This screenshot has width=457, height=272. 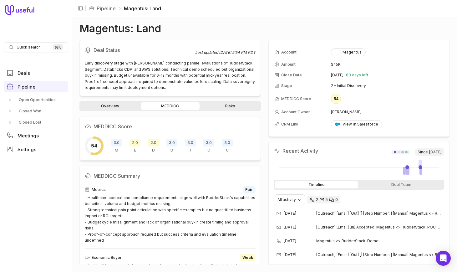 What do you see at coordinates (120, 28) in the screenshot?
I see `h1: Magentus: Land` at bounding box center [120, 28].